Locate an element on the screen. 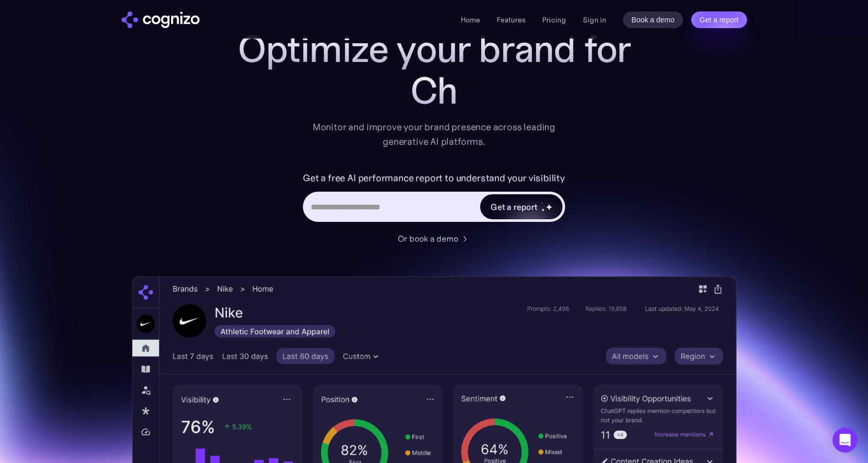 The image size is (868, 463). a: Or book a demo is located at coordinates (434, 239).